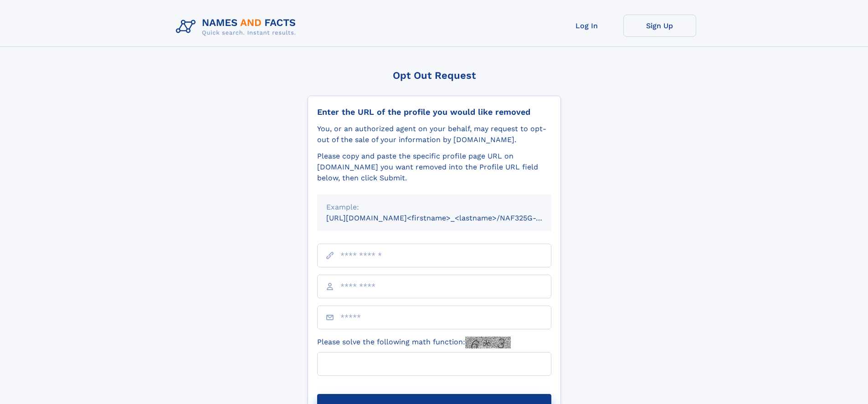  I want to click on img: Logo Names and Facts, so click(238, 27).